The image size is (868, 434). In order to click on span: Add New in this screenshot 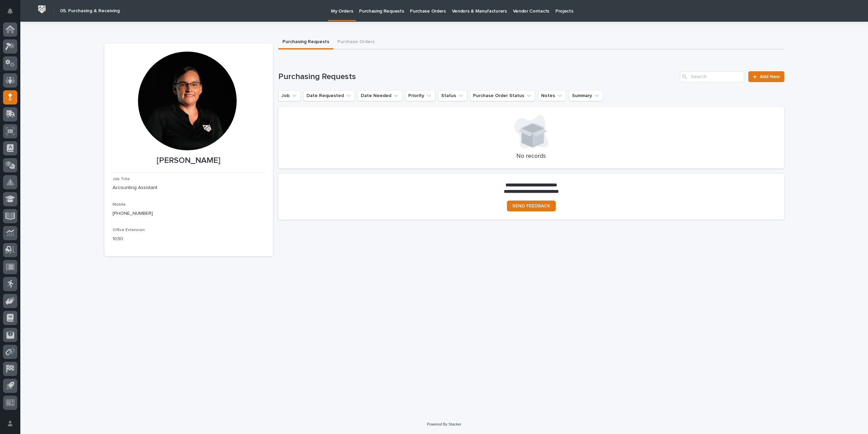, I will do `click(770, 77)`.